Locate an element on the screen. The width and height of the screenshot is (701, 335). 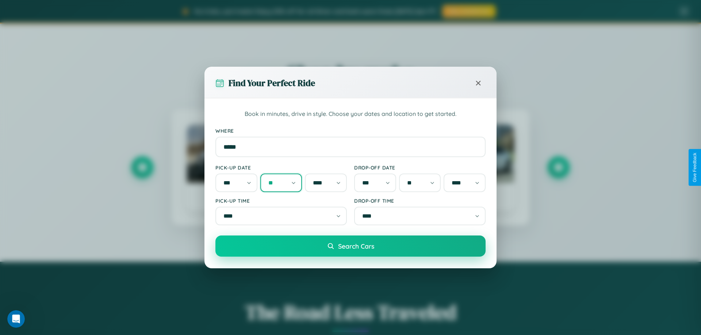
label: Pick-up Time is located at coordinates (281, 201).